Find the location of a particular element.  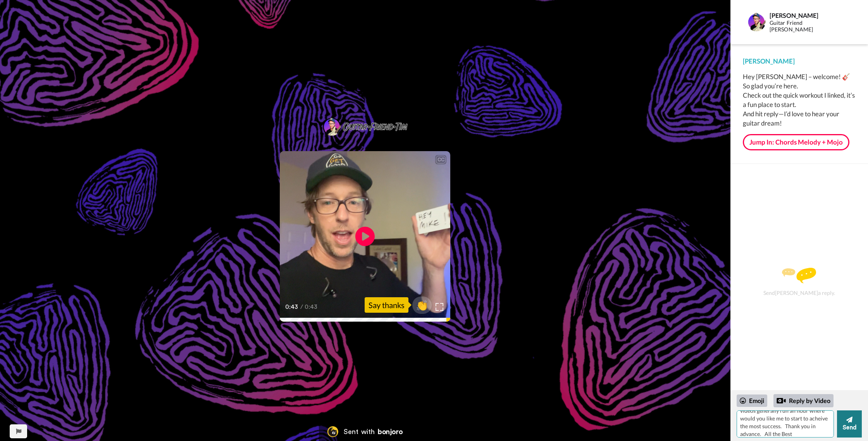

button: Send is located at coordinates (849, 424).